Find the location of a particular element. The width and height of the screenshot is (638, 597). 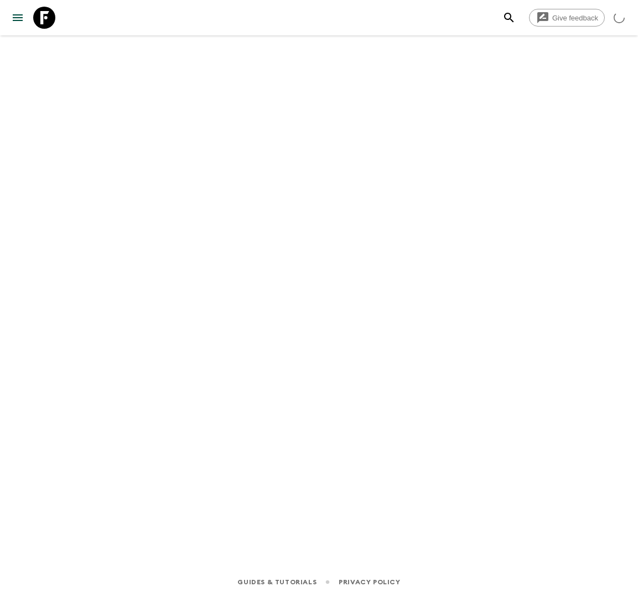

span: Give feedback is located at coordinates (575, 18).